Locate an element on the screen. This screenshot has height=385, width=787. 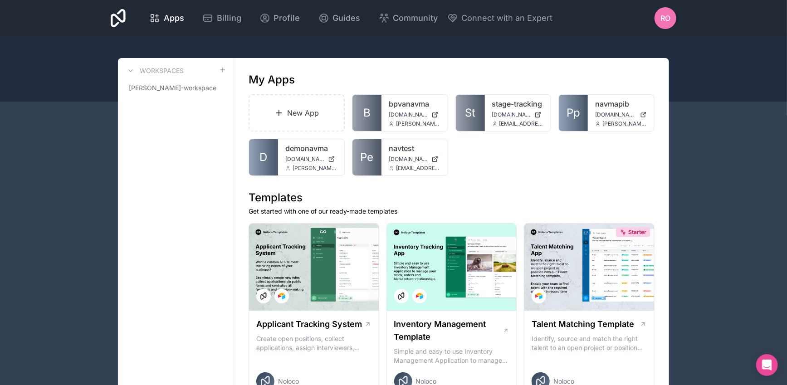
a: Pe is located at coordinates (367, 157).